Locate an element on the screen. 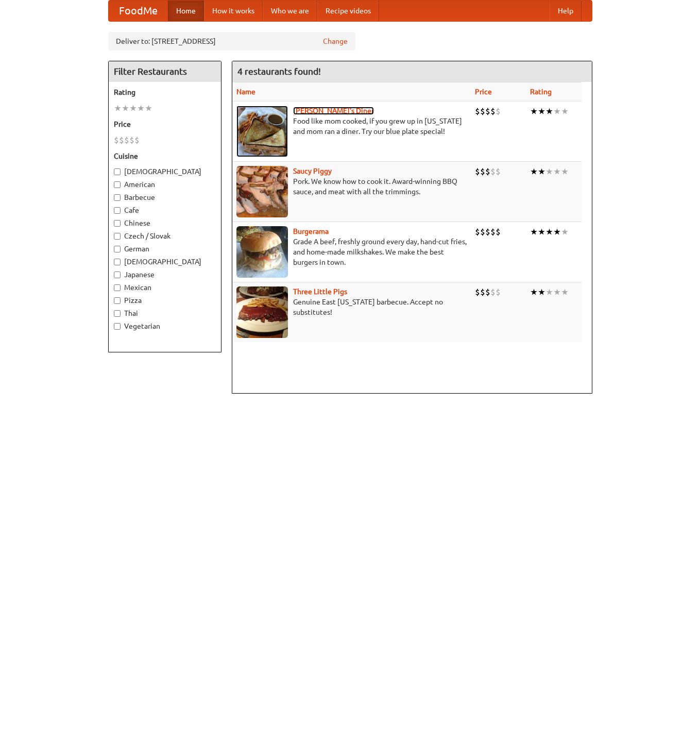  label: Barbecue is located at coordinates (165, 197).